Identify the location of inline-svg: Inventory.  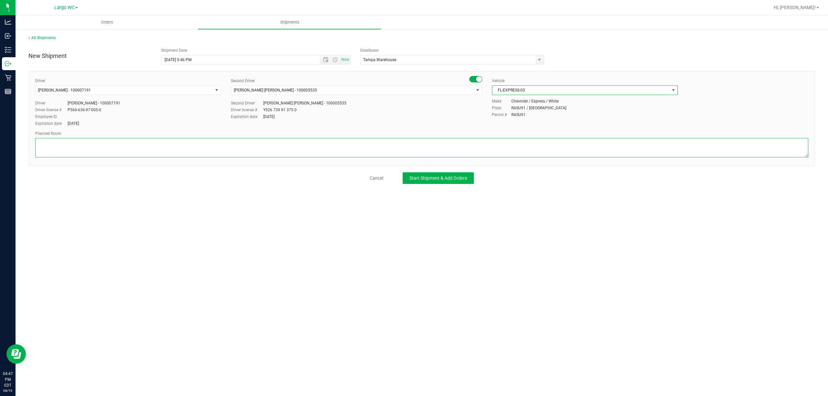
(8, 50).